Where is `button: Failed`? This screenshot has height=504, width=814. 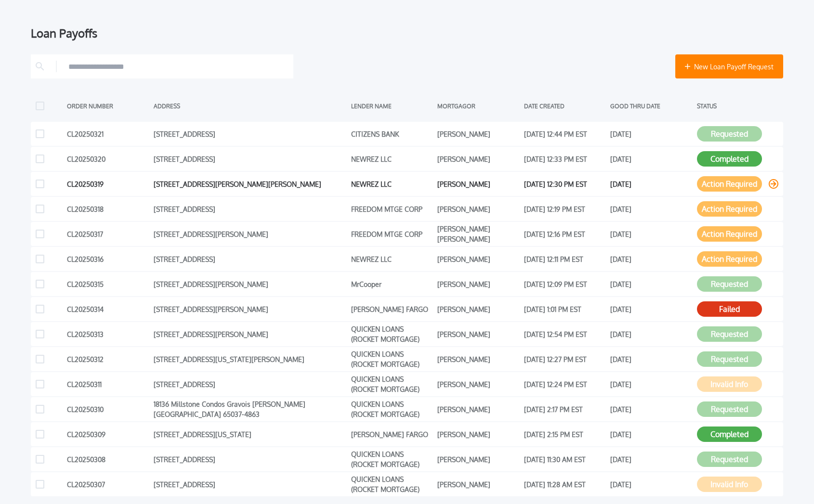 button: Failed is located at coordinates (729, 309).